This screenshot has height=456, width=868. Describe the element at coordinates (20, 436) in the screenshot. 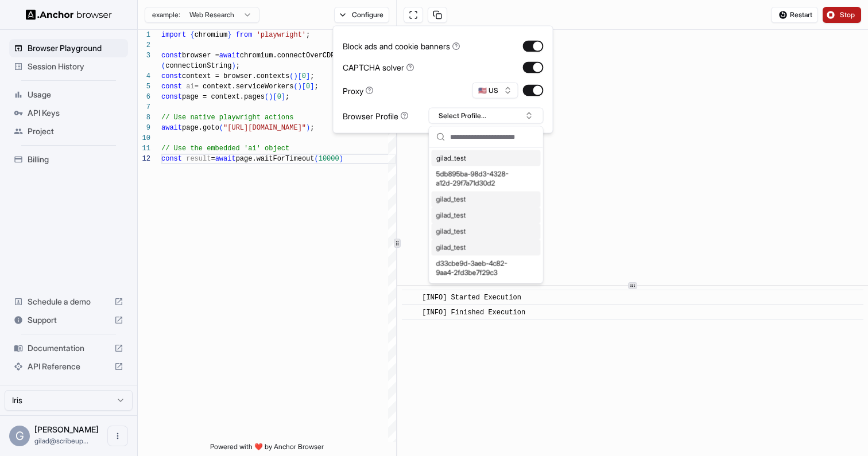

I see `div: G` at that location.